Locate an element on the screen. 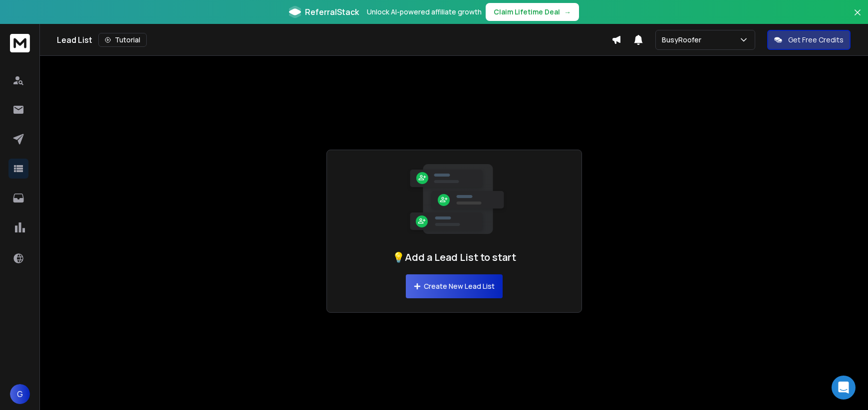 Image resolution: width=868 pixels, height=410 pixels. span: G is located at coordinates (20, 394).